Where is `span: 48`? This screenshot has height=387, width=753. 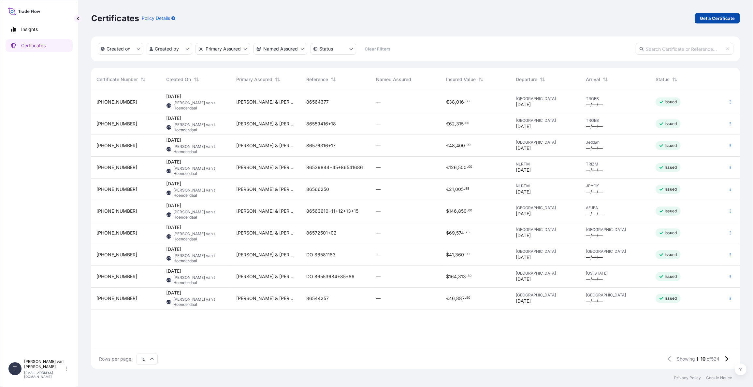
span: 48 is located at coordinates (452, 146).